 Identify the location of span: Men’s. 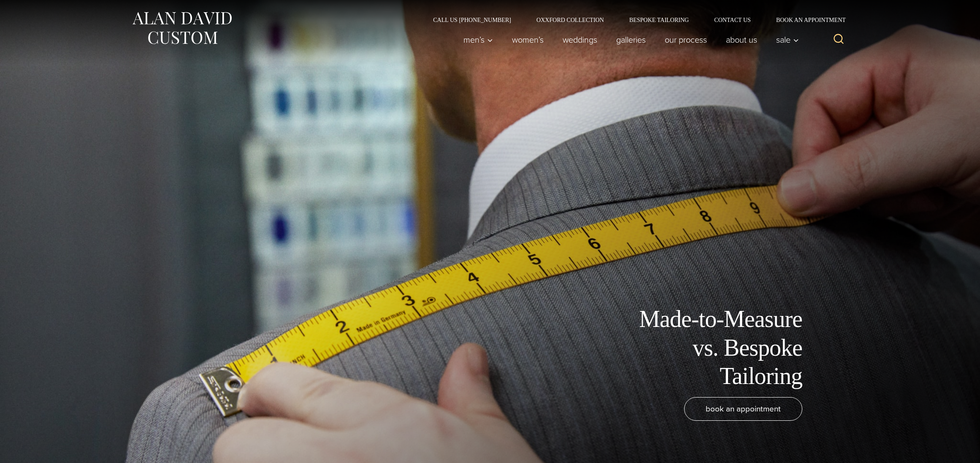
(478, 40).